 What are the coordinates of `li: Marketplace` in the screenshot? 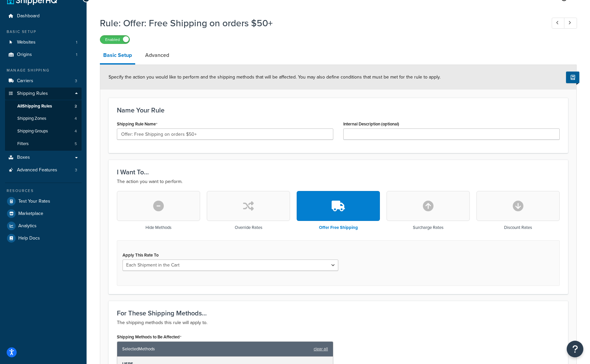 It's located at (43, 214).